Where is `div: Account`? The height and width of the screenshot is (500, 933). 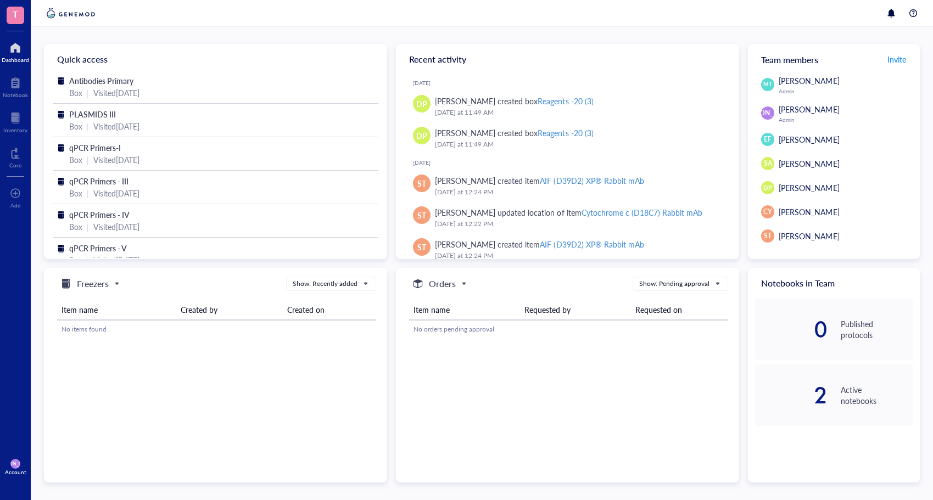
div: Account is located at coordinates (15, 472).